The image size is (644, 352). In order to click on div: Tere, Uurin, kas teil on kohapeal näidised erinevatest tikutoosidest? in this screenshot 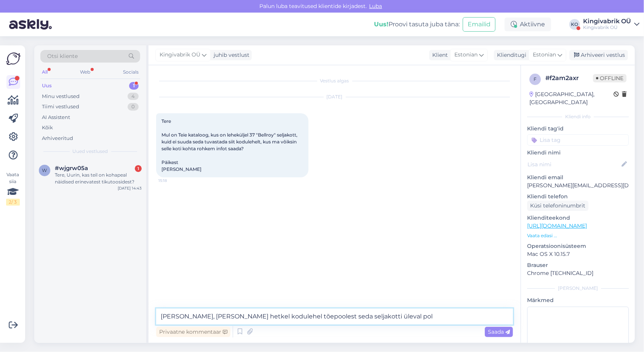, I will do `click(98, 179)`.